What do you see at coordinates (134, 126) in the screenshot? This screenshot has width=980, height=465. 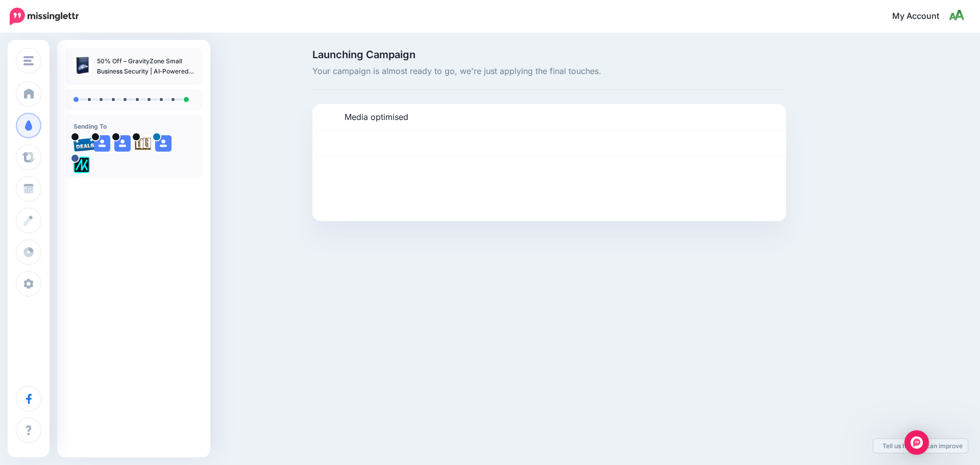 I see `h4: Sending To` at bounding box center [134, 126].